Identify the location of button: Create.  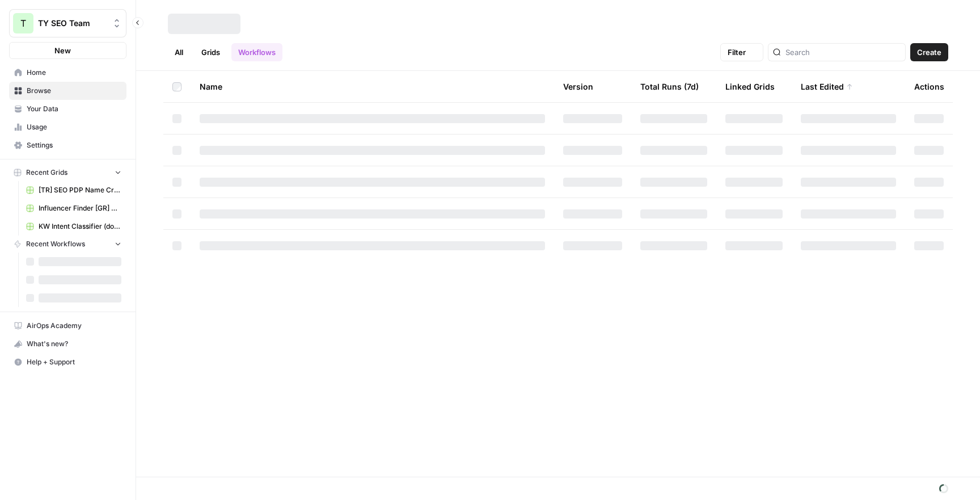
(929, 52).